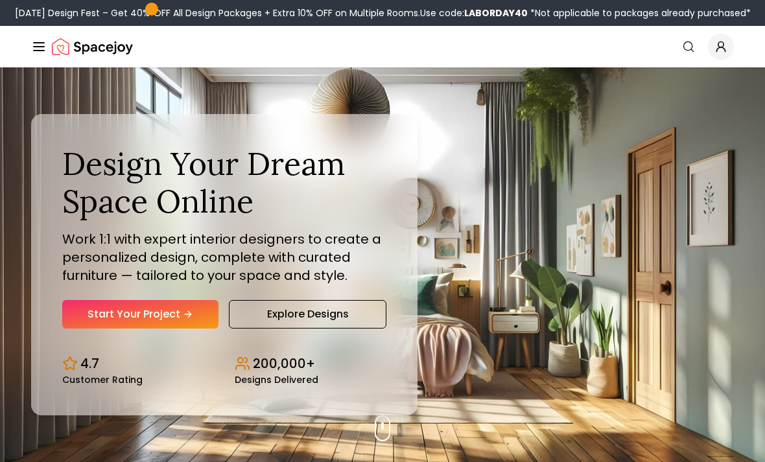 The image size is (765, 462). What do you see at coordinates (92, 47) in the screenshot?
I see `a: Spacejoy` at bounding box center [92, 47].